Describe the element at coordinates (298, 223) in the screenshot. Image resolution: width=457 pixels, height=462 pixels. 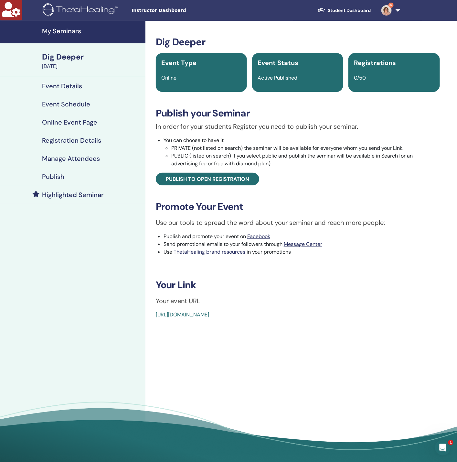
I see `p: Use our tools to spread the word about your seminar and reach more people:` at that location.